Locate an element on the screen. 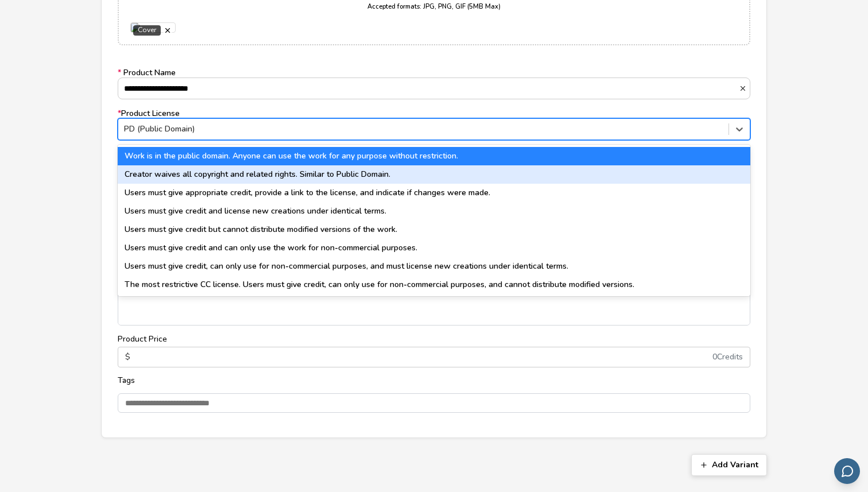 Image resolution: width=868 pixels, height=492 pixels. div: Users must give credit, can only use for non-commercial purposes, and must license new creations ... is located at coordinates (434, 266).